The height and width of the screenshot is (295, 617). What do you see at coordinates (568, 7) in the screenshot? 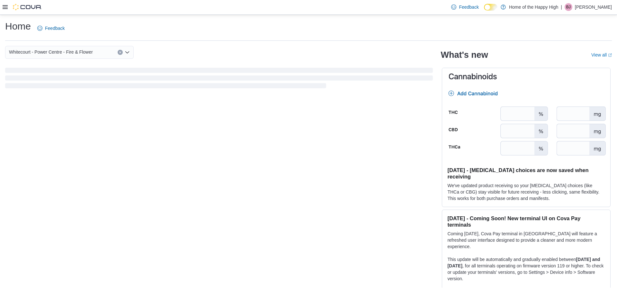
I see `div: Bobbi Jean Kay` at bounding box center [568, 7].